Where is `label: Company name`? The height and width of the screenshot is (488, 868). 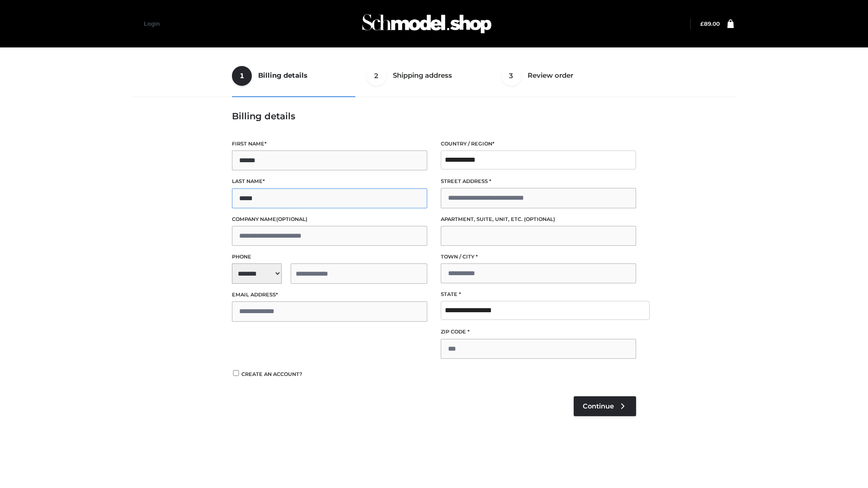 label: Company name is located at coordinates (330, 219).